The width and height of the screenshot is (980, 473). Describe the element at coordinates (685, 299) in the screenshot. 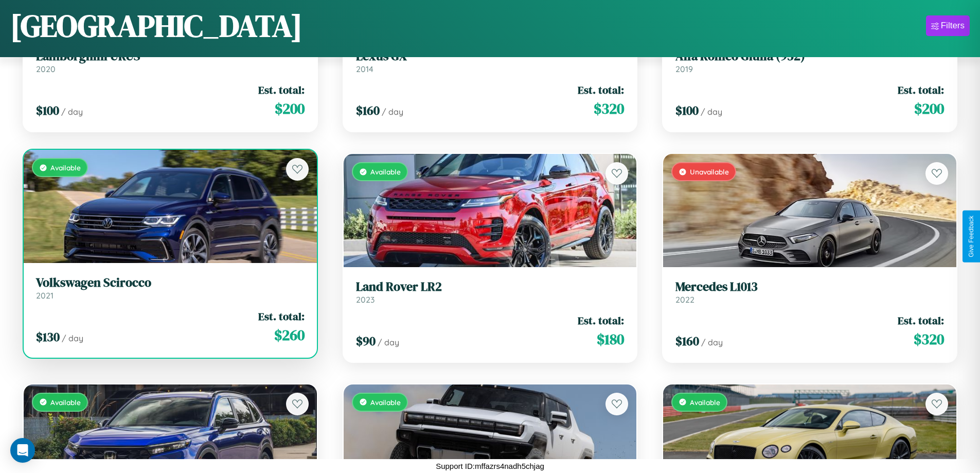

I see `span: 2022` at that location.